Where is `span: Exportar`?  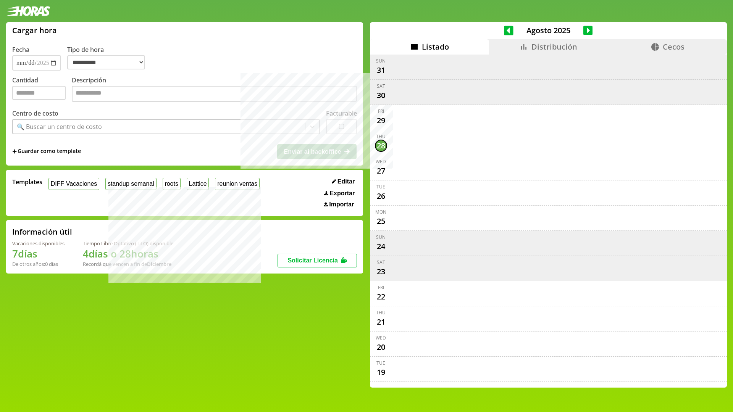
span: Exportar is located at coordinates (342, 194).